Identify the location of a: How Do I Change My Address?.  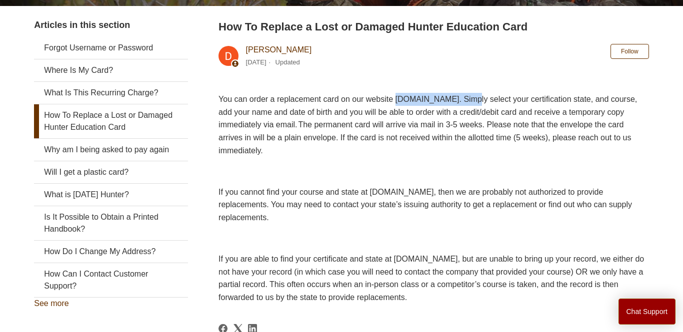
(110, 252).